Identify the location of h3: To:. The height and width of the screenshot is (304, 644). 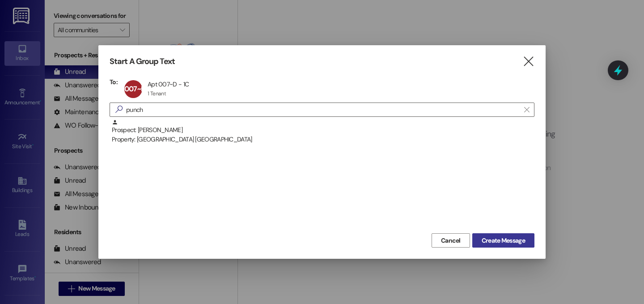
(113, 82).